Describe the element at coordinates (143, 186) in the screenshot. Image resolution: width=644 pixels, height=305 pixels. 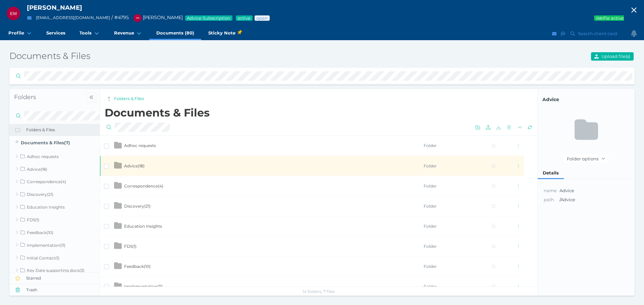
I see `span: Correspondence ( 4 )` at that location.